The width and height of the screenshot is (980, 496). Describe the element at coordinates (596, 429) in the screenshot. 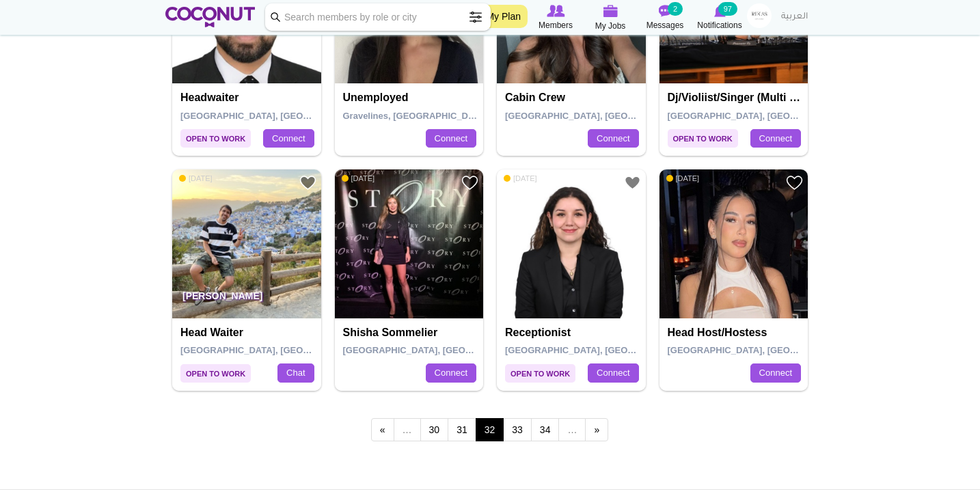

I see `a: next ›` at that location.